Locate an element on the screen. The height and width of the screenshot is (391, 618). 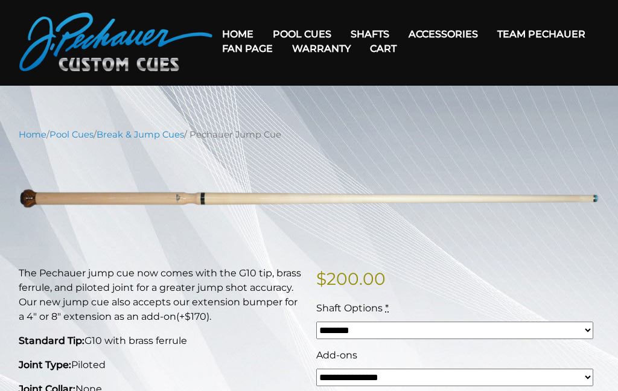
bdi: 200.00 is located at coordinates (351, 279).